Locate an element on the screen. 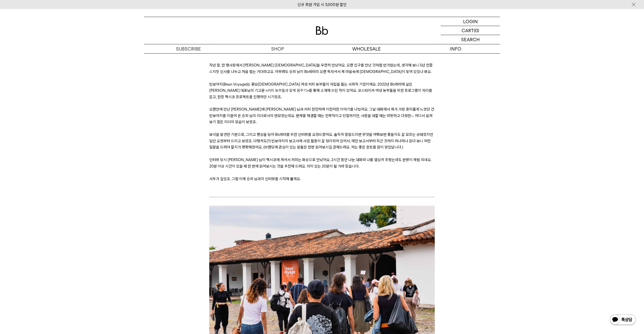 The width and height of the screenshot is (644, 334). p: SHOP is located at coordinates (278, 49).